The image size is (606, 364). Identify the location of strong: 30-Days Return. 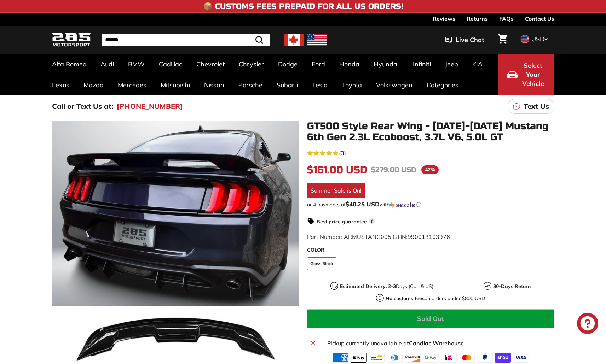
(512, 286).